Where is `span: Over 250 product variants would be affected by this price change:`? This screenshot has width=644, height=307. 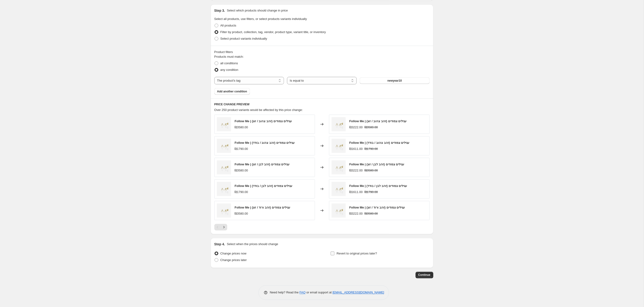 span: Over 250 product variants would be affected by this price change: is located at coordinates (259, 110).